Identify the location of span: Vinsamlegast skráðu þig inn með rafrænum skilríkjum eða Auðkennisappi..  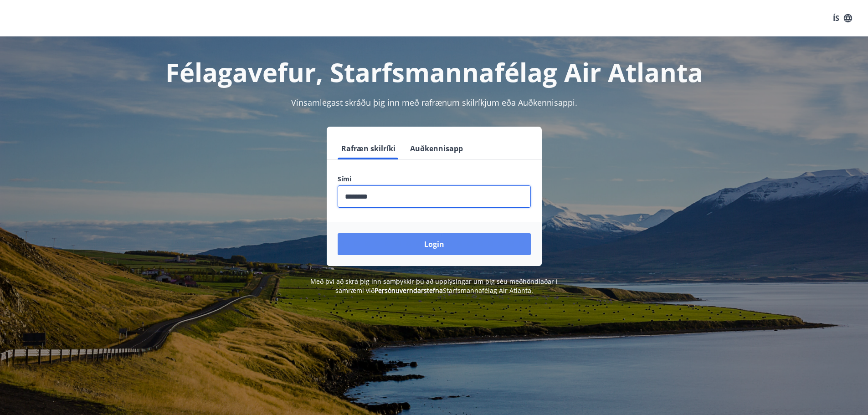
(434, 102).